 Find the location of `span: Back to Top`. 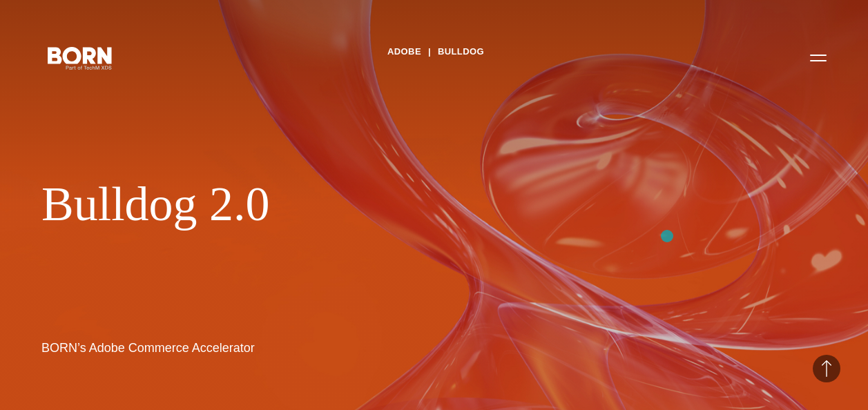

span: Back to Top is located at coordinates (827, 369).